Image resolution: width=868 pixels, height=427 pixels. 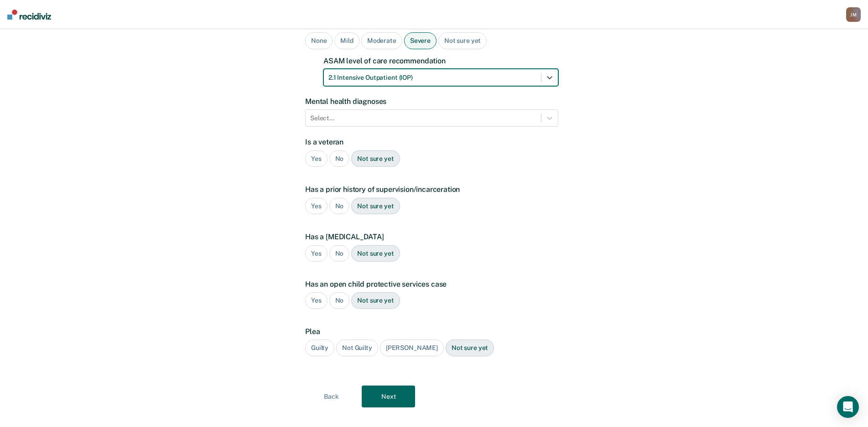 I want to click on div: J M, so click(x=853, y=15).